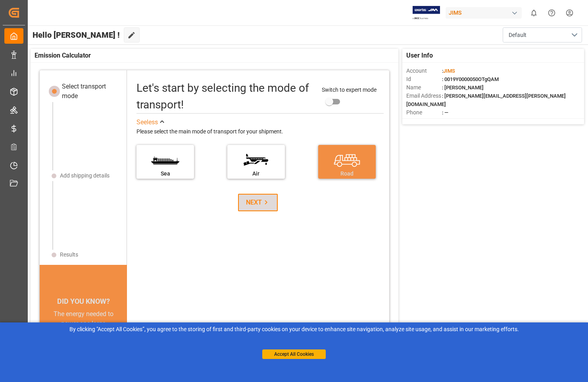 The height and width of the screenshot is (382, 588). I want to click on span: Account Type, so click(425, 121).